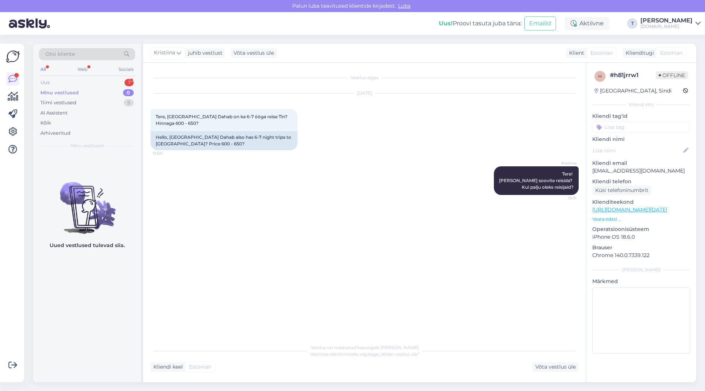  What do you see at coordinates (399, 354) in the screenshot?
I see `i: „Võtke vestlus üle”` at bounding box center [399, 354].